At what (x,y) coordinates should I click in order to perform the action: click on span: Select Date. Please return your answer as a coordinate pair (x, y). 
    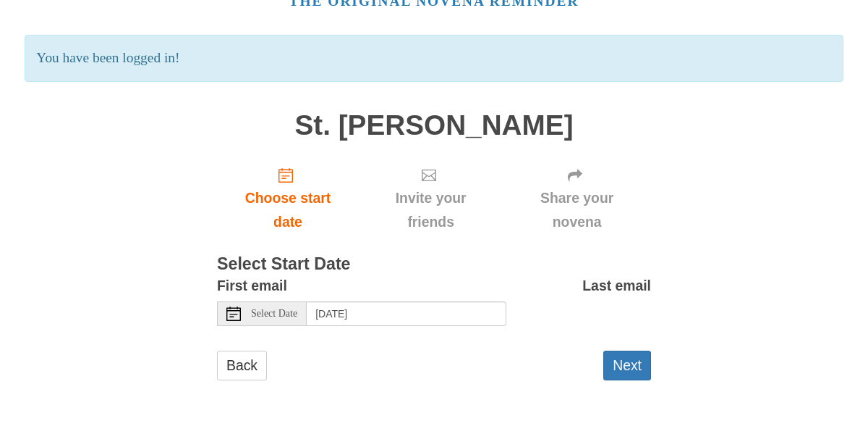
    Looking at the image, I should click on (274, 313).